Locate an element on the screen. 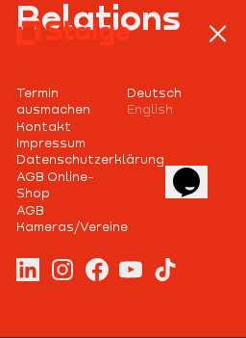 This screenshot has height=338, width=246. a: Kontakt is located at coordinates (67, 126).